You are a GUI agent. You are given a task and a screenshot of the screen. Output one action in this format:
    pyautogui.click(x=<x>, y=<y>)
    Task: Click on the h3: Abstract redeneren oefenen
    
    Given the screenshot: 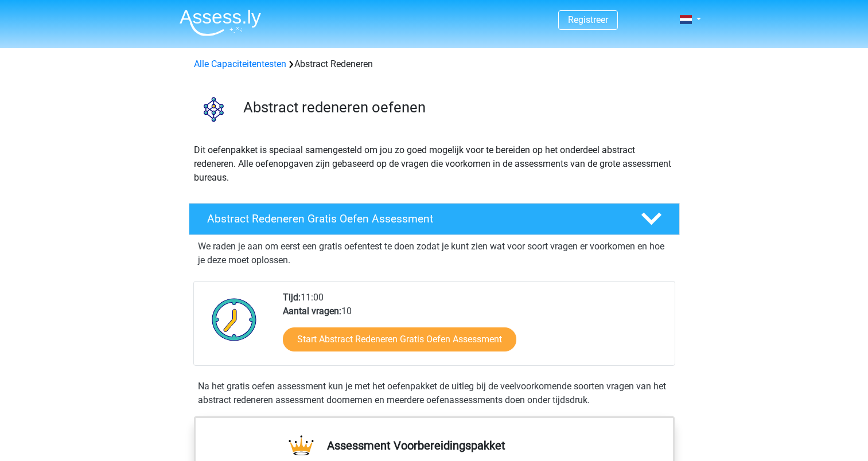 What is the action you would take?
    pyautogui.click(x=457, y=107)
    